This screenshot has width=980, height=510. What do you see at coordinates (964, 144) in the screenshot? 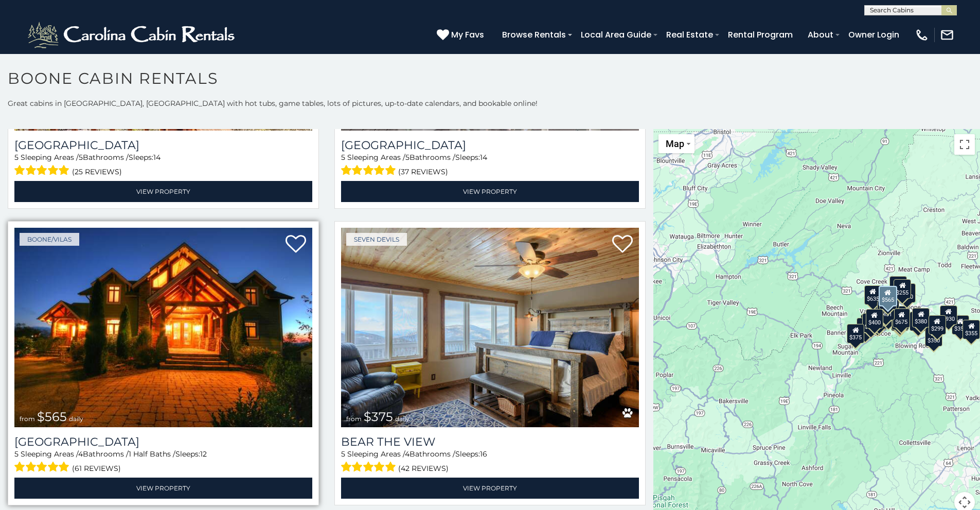
I see `button: Toggle fullscreen view` at bounding box center [964, 144].